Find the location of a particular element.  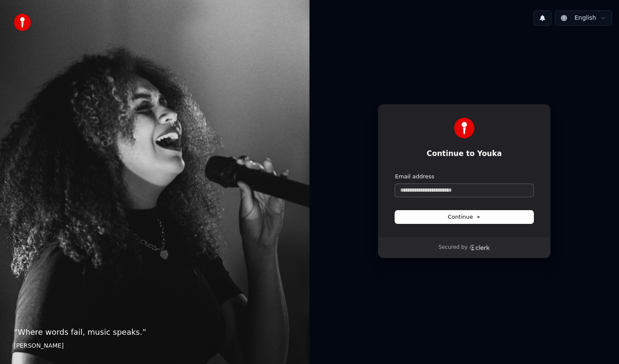

p: Secured by is located at coordinates (453, 247).